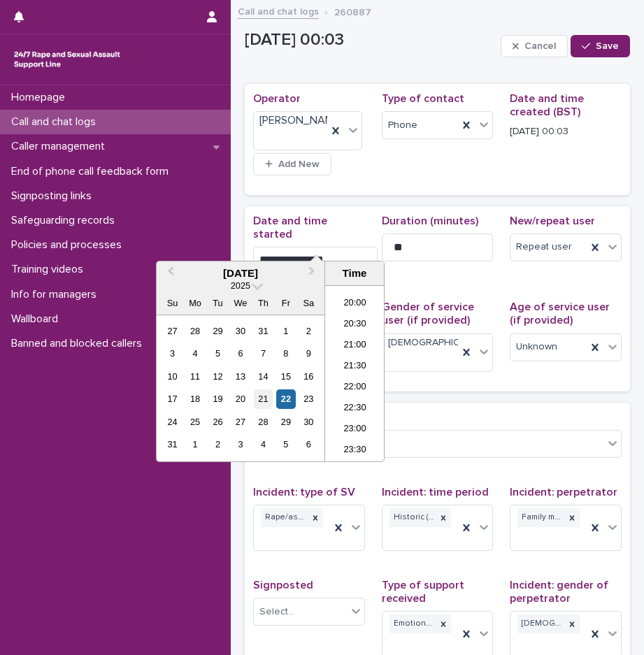 The image size is (644, 655). What do you see at coordinates (195, 353) in the screenshot?
I see `div: Choose Monday, August 4th, 2025` at bounding box center [195, 353].